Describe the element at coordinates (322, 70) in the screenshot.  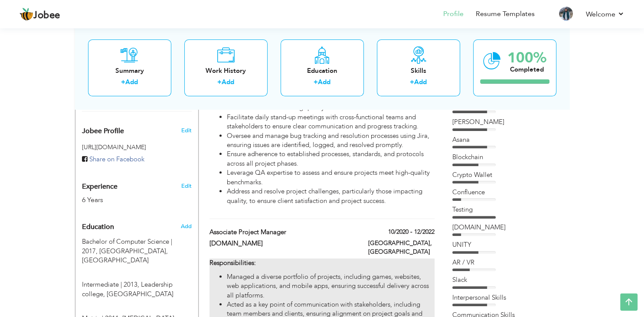
I see `div: Education` at that location.